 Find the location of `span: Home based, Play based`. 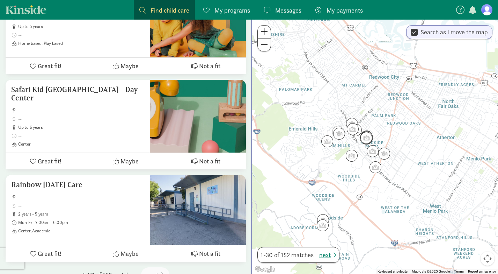

span: Home based, Play based is located at coordinates (81, 43).